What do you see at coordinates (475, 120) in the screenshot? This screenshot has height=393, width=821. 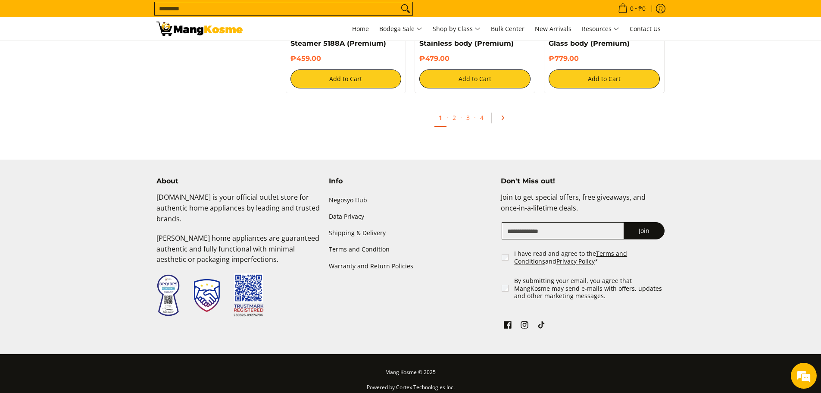 I see `ul: Pagination` at bounding box center [475, 120].